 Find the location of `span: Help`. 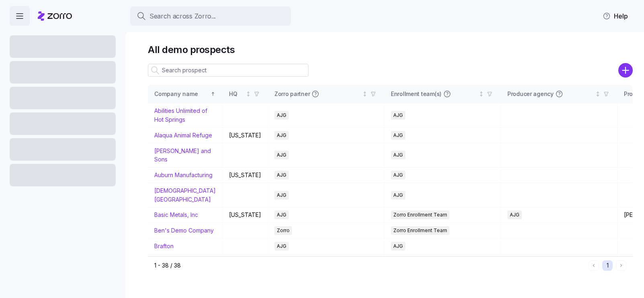

span: Help is located at coordinates (615, 16).